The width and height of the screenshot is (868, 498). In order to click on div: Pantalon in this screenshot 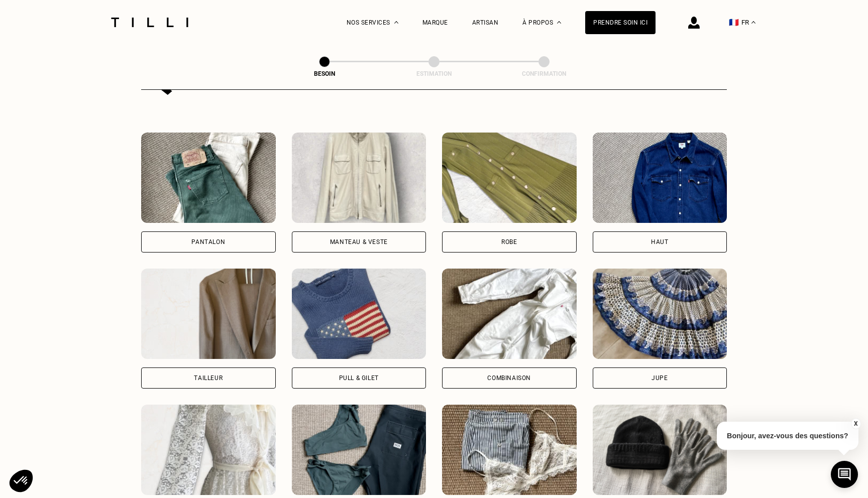, I will do `click(207, 242)`.